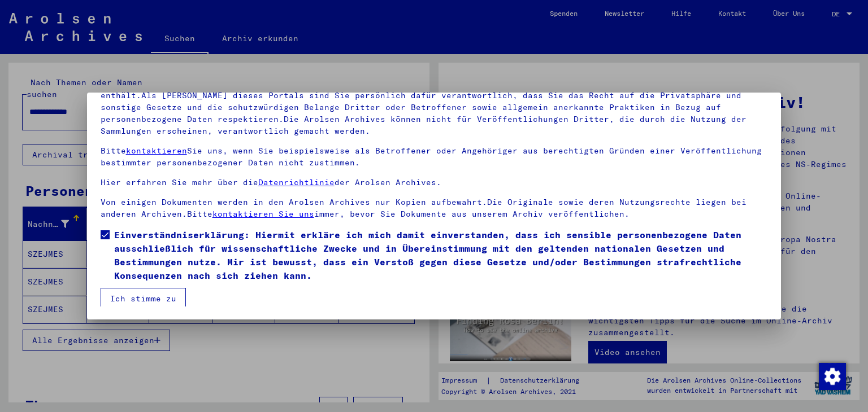 The height and width of the screenshot is (412, 868). I want to click on p: Bitte beachten Sie, dass dieses Portal über NS - Verfolgte sensible Daten zu identifizierten oder..., so click(434, 107).